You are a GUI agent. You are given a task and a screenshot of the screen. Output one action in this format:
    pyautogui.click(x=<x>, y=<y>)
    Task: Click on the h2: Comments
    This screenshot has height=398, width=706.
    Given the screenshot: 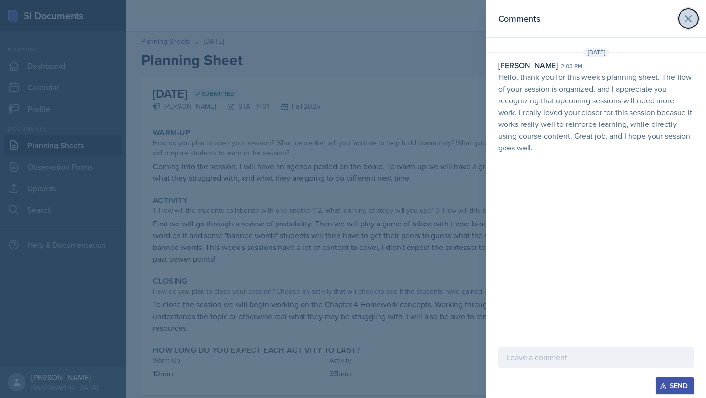 What is the action you would take?
    pyautogui.click(x=519, y=19)
    